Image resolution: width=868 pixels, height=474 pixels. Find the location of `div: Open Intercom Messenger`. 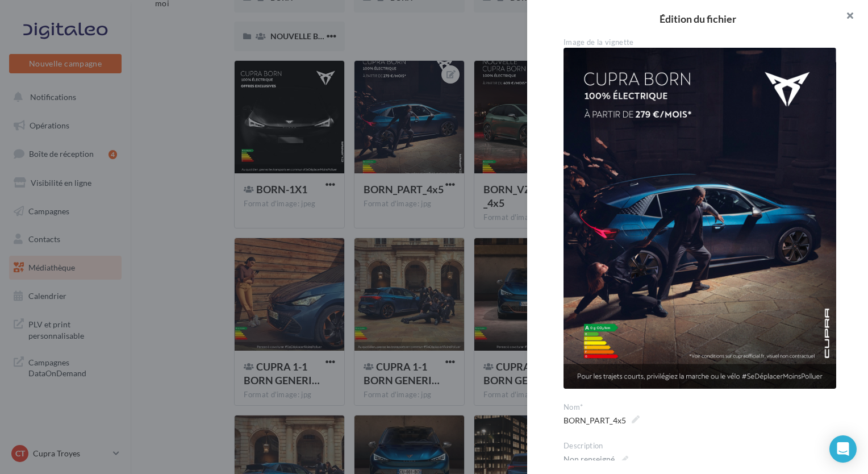

div: Open Intercom Messenger is located at coordinates (843, 449).